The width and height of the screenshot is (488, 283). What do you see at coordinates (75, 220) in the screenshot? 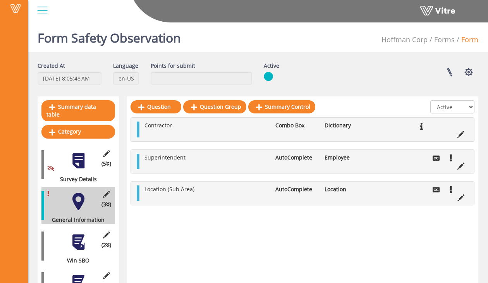
I see `div: General Information` at bounding box center [75, 220].